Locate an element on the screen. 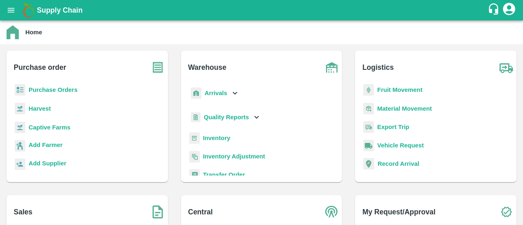 This screenshot has width=523, height=225. b: Harvest is located at coordinates (40, 109).